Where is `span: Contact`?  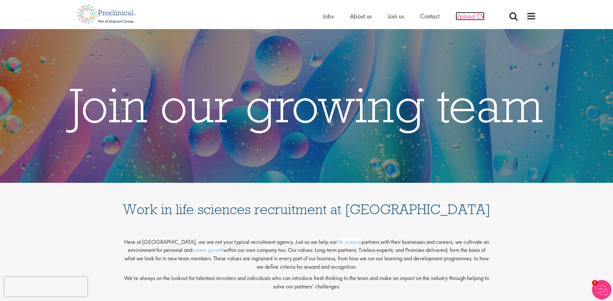
span: Contact is located at coordinates (430, 16).